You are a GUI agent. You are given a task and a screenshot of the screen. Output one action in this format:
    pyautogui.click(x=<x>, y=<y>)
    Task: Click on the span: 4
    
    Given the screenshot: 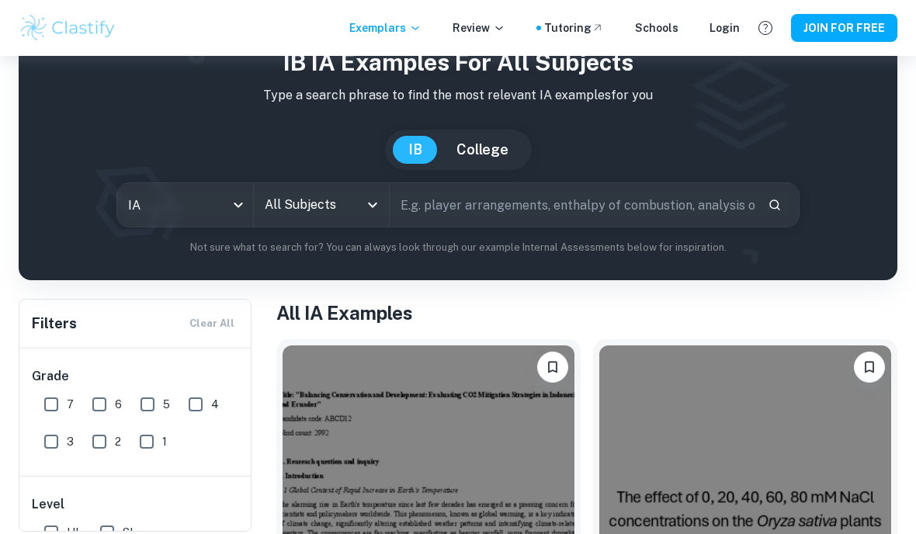 What is the action you would take?
    pyautogui.click(x=215, y=404)
    